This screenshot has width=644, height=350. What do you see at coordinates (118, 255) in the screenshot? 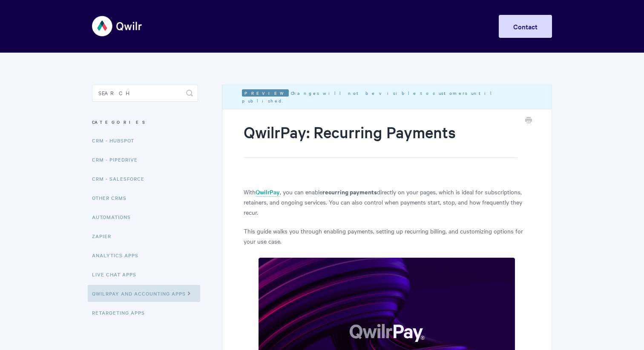
I see `a: Analytics Apps` at bounding box center [118, 255].